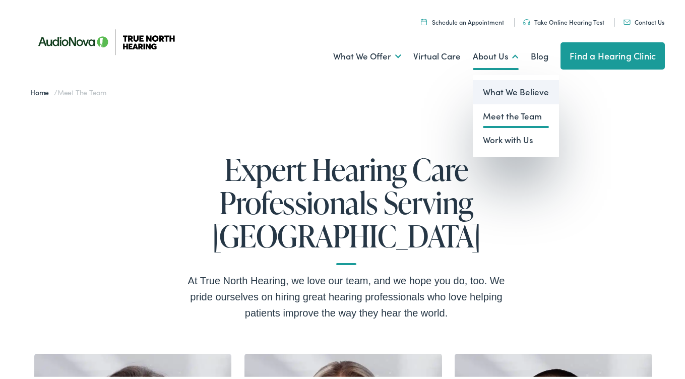  I want to click on a: Home, so click(42, 90).